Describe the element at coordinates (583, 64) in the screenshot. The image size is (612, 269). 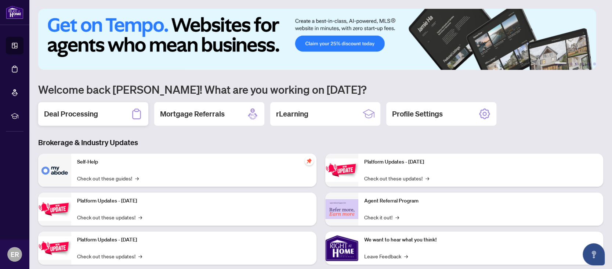
I see `button: 4` at that location.